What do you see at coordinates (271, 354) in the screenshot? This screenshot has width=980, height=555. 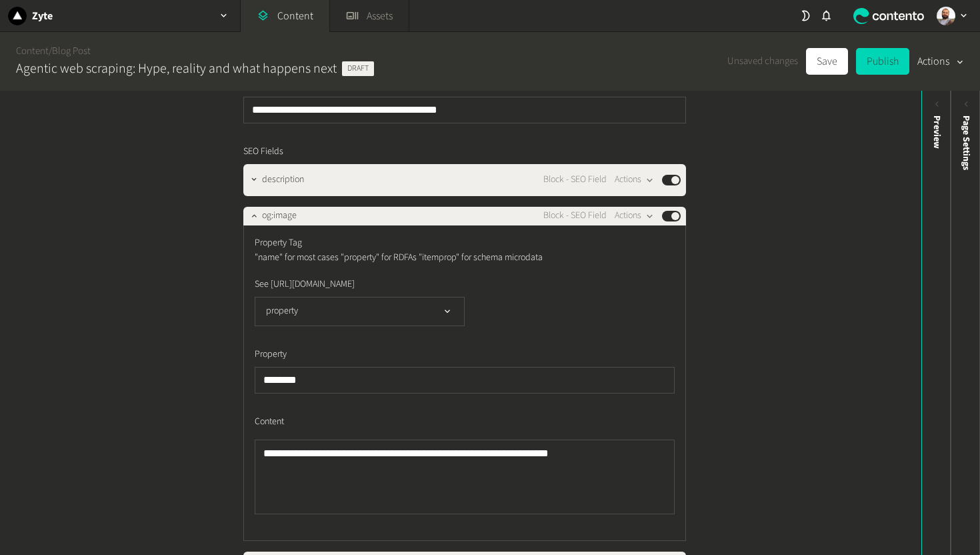 I see `span: Property` at bounding box center [271, 354].